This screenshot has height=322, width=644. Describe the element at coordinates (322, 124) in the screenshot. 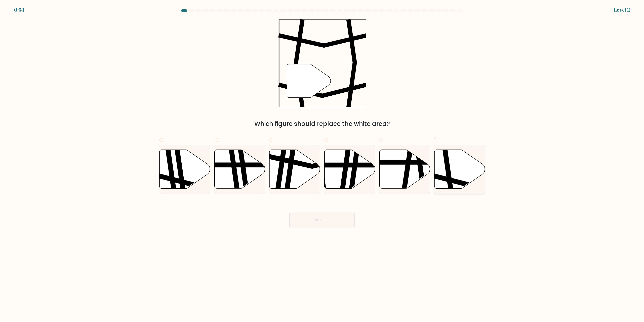

I see `div: Which figure should replace the white area?` at that location.